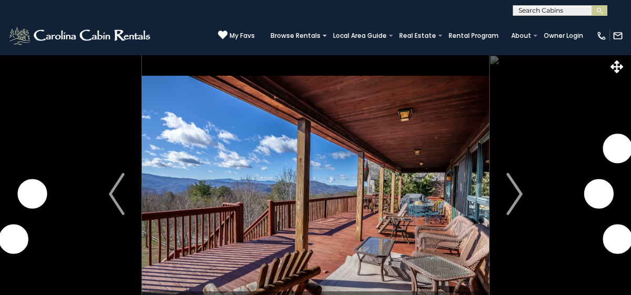 This screenshot has width=631, height=295. What do you see at coordinates (295, 36) in the screenshot?
I see `a: Browse Rentals` at bounding box center [295, 36].